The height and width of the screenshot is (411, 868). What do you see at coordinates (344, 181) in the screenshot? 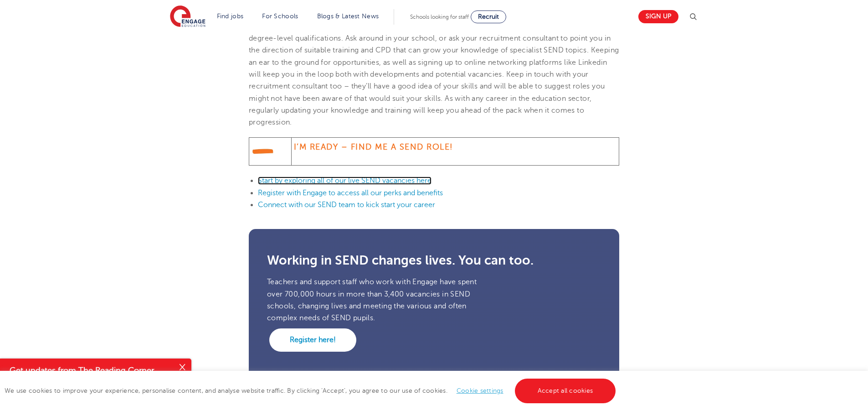
I see `a: Start by exploring all of our live SEND vacancies here` at bounding box center [344, 181].